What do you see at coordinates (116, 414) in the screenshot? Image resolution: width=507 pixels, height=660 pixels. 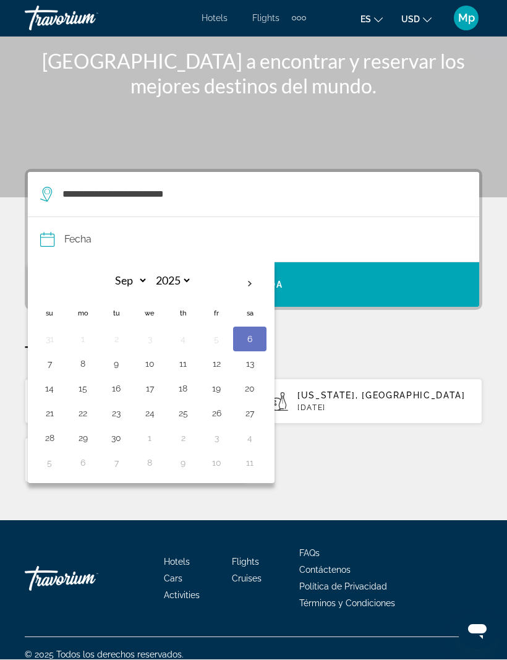 I see `button: Day 23` at bounding box center [116, 414].